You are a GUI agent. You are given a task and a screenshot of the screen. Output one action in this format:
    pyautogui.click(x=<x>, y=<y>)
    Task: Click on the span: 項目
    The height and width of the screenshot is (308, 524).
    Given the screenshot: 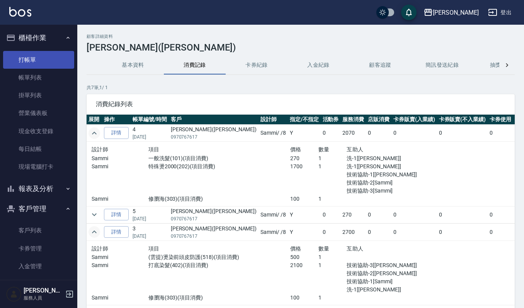 What is the action you would take?
    pyautogui.click(x=154, y=149)
    